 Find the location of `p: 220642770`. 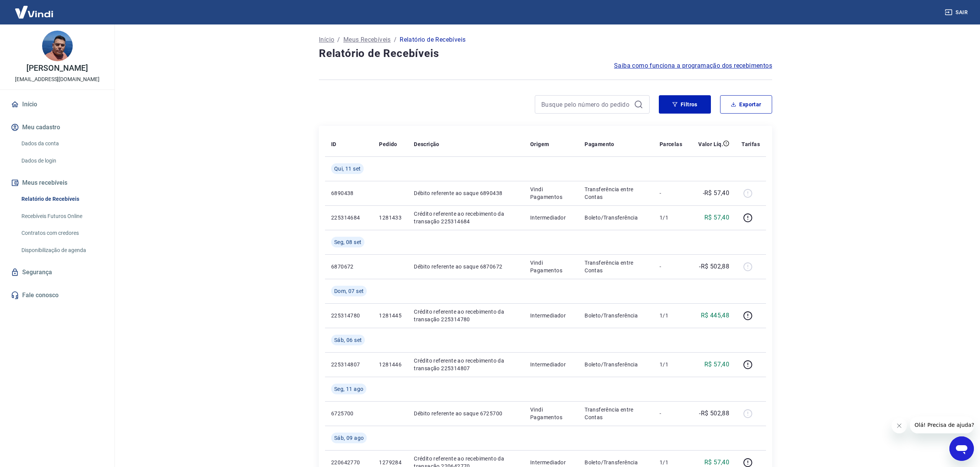

p: 220642770 is located at coordinates (349, 462).